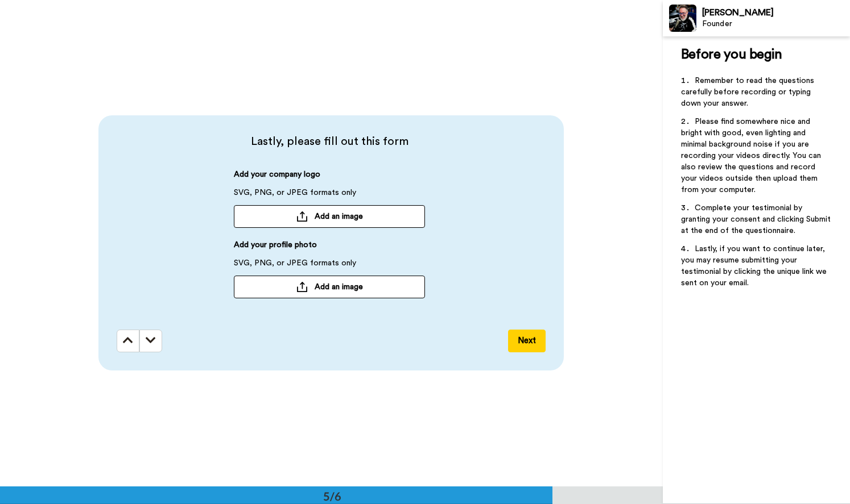 This screenshot has width=850, height=504. I want to click on img: Profile Image, so click(683, 18).